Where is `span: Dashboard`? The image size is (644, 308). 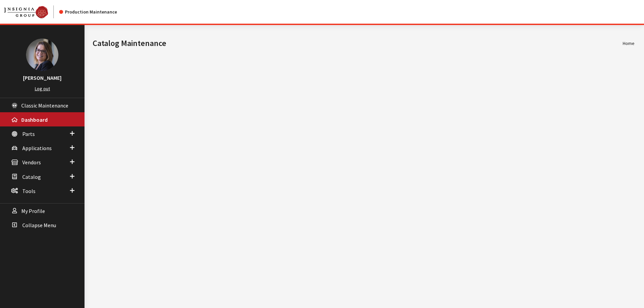 span: Dashboard is located at coordinates (35, 120).